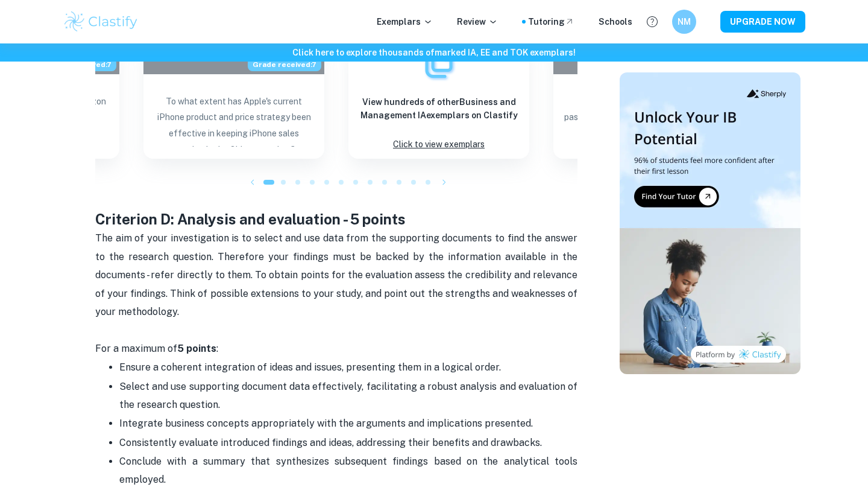 The width and height of the screenshot is (868, 490). Describe the element at coordinates (684, 22) in the screenshot. I see `h6: NM` at that location.